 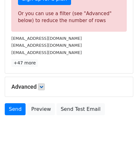 What do you see at coordinates (69, 17) in the screenshot?
I see `div: Or you can use a filter (see "Advanced" below) to reduce the number of rows` at bounding box center [69, 17].